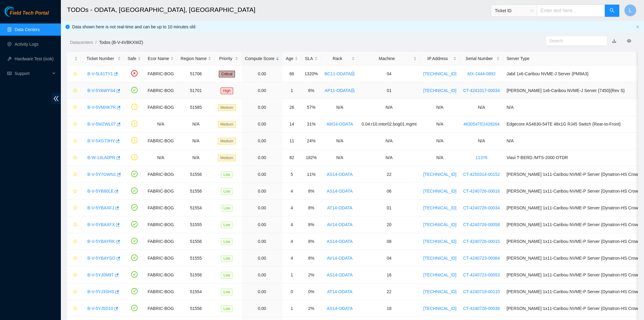  Describe the element at coordinates (311, 74) in the screenshot. I see `td: 1320%` at that location.